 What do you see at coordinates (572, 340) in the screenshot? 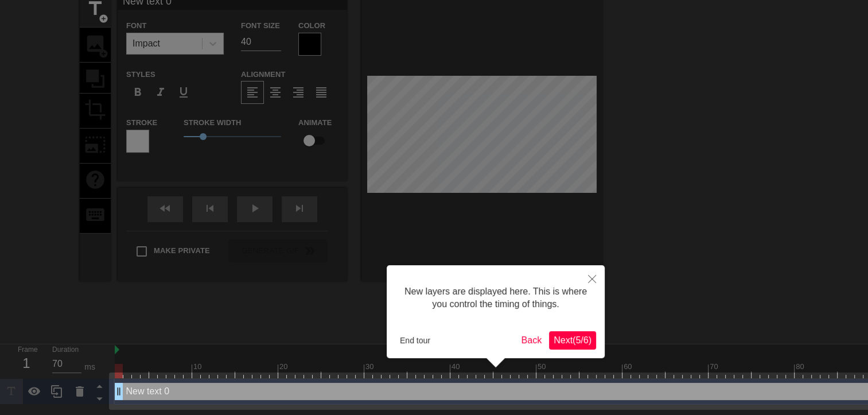
I see `button: Next` at bounding box center [572, 340].